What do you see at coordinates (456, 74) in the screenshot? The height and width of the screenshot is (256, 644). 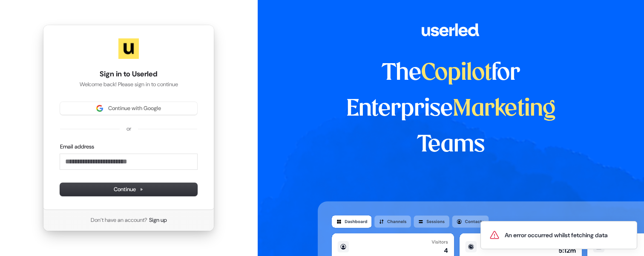 I see `span: Copilot` at bounding box center [456, 74].